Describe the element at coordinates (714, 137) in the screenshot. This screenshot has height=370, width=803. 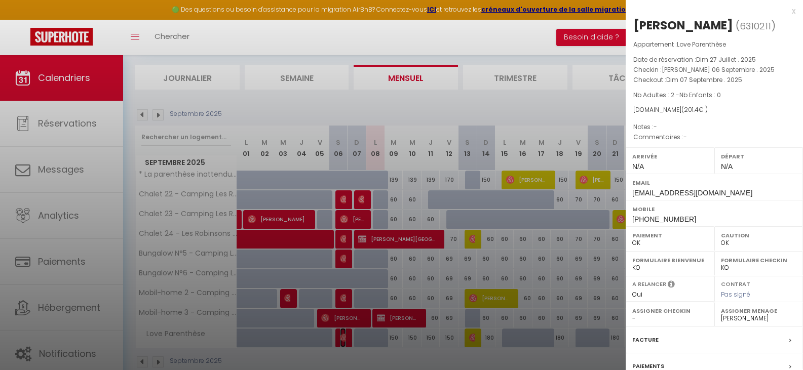
I see `p: Commentaires :` at that location.